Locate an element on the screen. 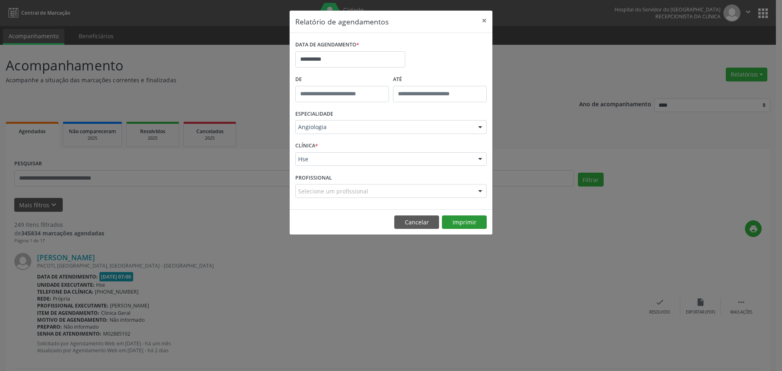 This screenshot has width=782, height=371. span: Angiologia is located at coordinates (384, 127).